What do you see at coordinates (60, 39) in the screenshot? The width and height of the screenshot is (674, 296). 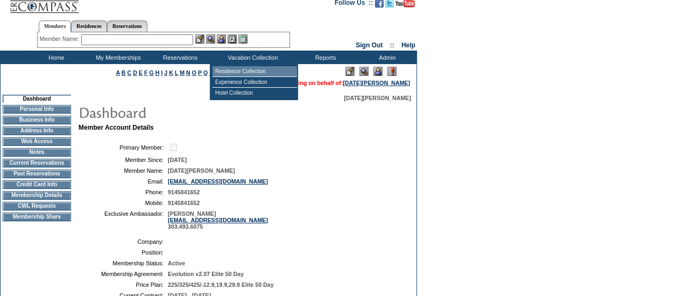 I see `div: Member Name:` at bounding box center [60, 39].